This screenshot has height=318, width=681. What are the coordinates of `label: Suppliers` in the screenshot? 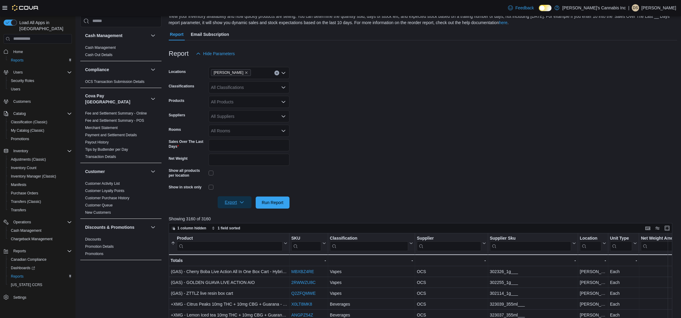 It's located at (177, 115).